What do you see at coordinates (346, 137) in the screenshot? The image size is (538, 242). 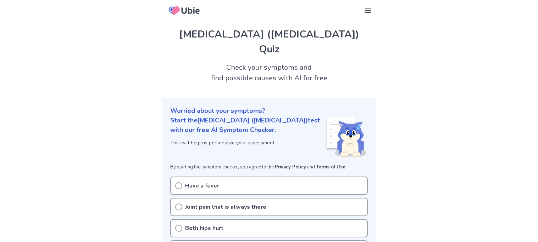 I see `img: Shiba` at bounding box center [346, 137].